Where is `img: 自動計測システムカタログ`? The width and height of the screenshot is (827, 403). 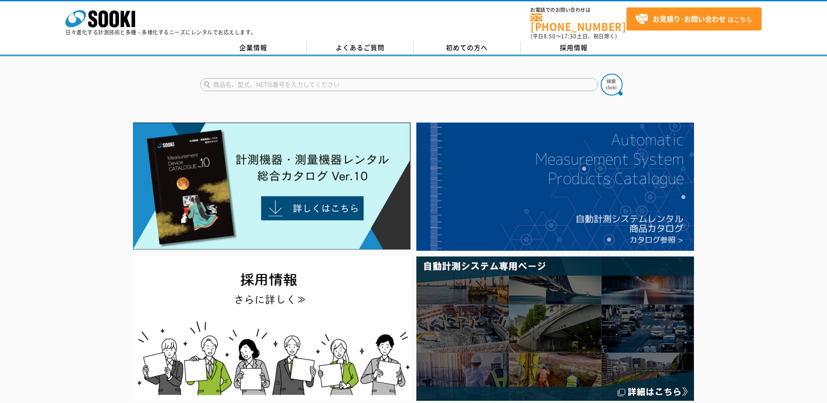 img: 自動計測システムカタログ is located at coordinates (555, 187).